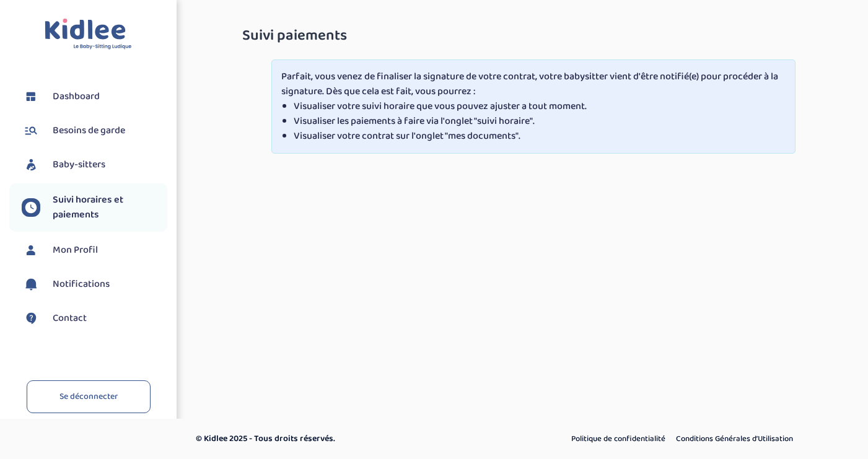 The image size is (868, 459). What do you see at coordinates (94, 131) in the screenshot?
I see `a: Besoins de garde` at bounding box center [94, 131].